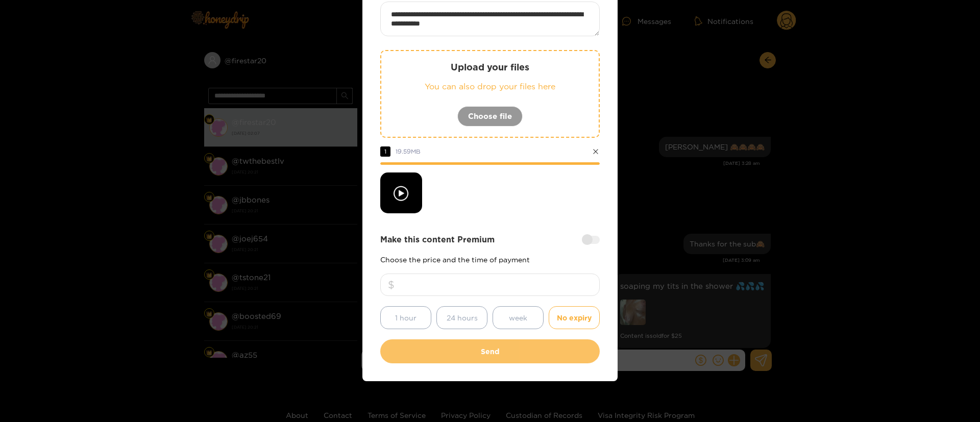 This screenshot has width=980, height=422. What do you see at coordinates (490, 351) in the screenshot?
I see `button: Send` at bounding box center [490, 351].